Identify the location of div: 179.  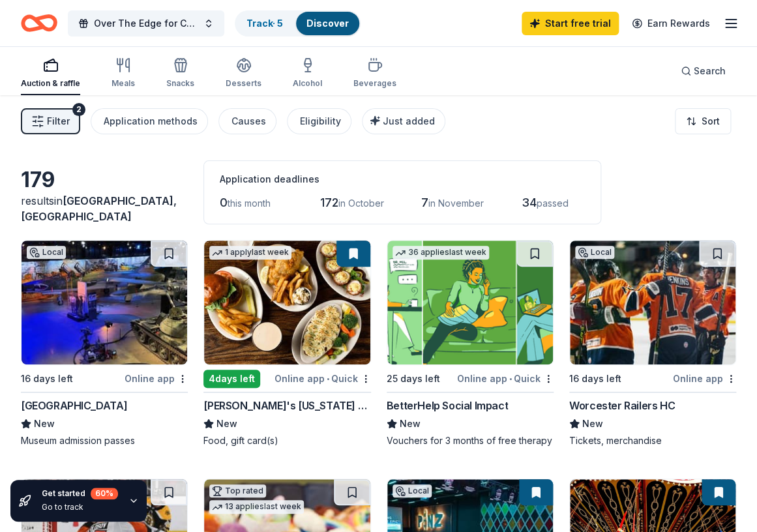
(104, 180).